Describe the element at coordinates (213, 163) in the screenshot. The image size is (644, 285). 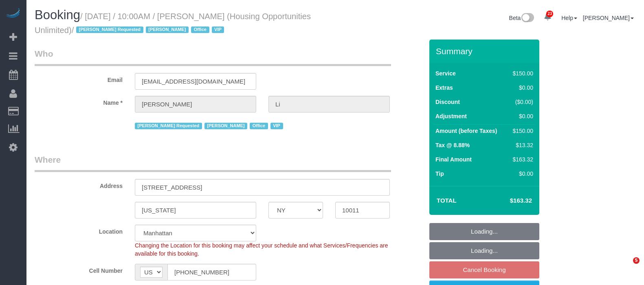
I see `legend: Where` at that location.